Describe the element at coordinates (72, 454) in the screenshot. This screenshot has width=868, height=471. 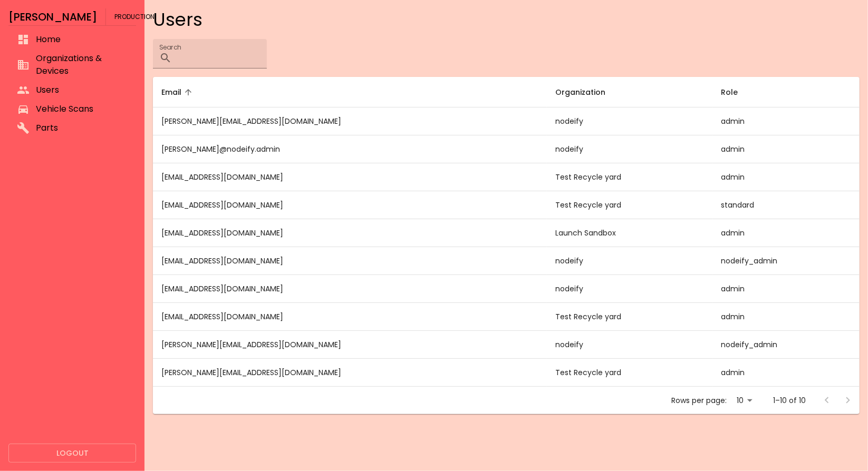
I see `button: Logout` at that location.